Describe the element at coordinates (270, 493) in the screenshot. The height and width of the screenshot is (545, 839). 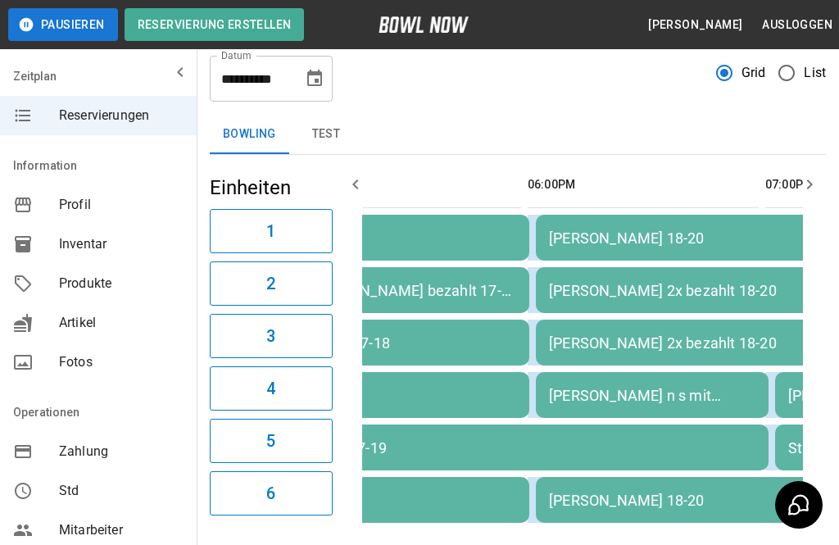
I see `h6: 6` at that location.